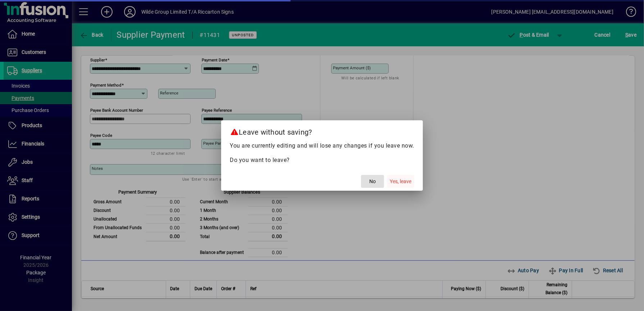 Image resolution: width=644 pixels, height=311 pixels. Describe the element at coordinates (401, 181) in the screenshot. I see `button: Yes, leave` at that location.